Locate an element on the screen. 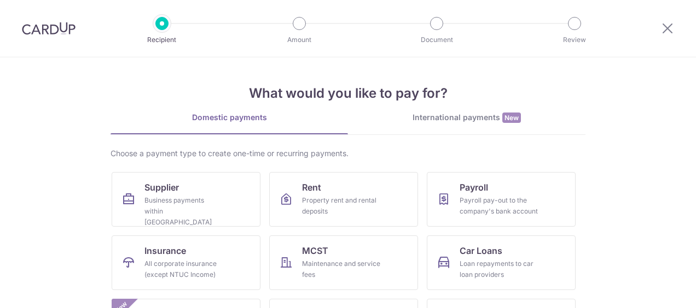 Image resolution: width=696 pixels, height=308 pixels. p: Review is located at coordinates (574, 40).